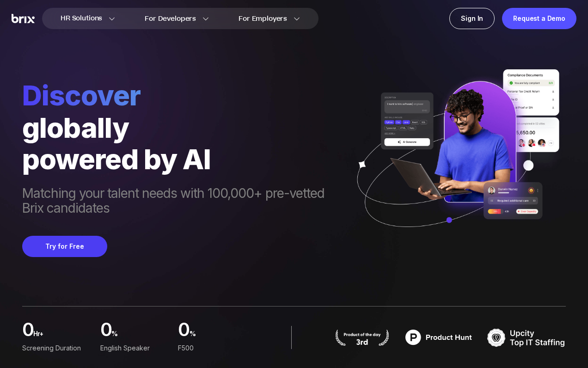 The width and height of the screenshot is (588, 368). I want to click on a: Request a Demo, so click(539, 19).